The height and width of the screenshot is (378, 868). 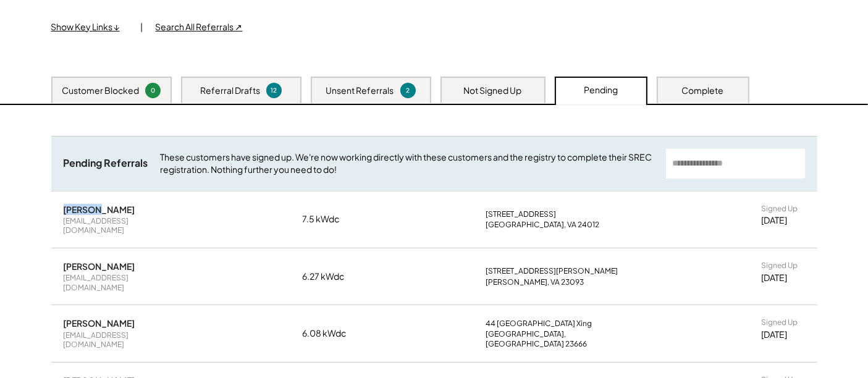 I want to click on div: 2, so click(x=408, y=90).